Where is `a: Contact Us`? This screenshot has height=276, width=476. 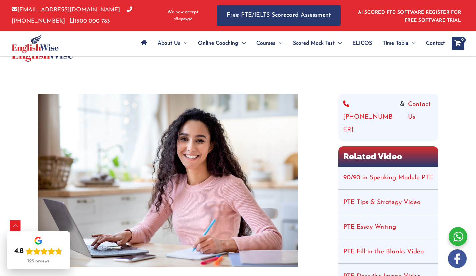 a: Contact Us is located at coordinates (421, 117).